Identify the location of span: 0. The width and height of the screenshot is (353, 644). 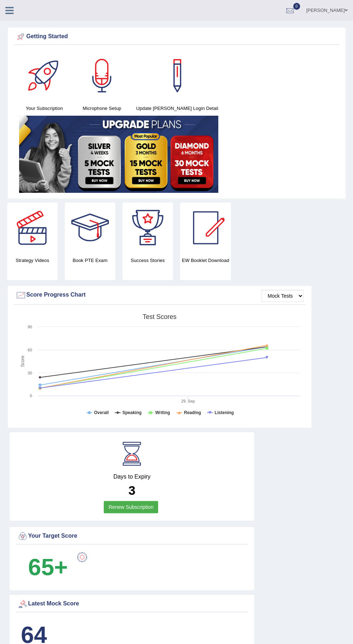
(297, 6).